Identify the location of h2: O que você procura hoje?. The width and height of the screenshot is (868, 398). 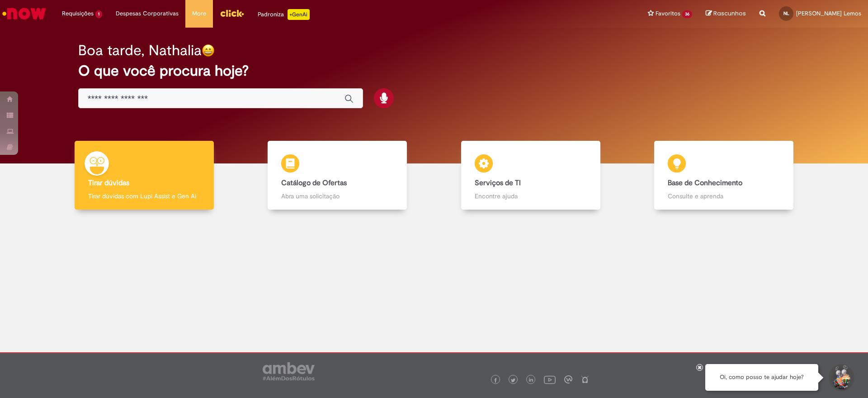
(434, 71).